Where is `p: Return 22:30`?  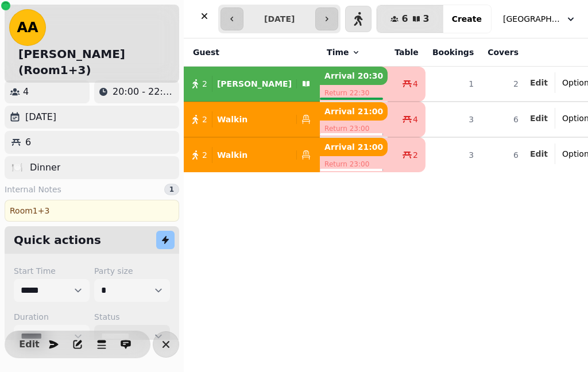 p: Return 22:30 is located at coordinates (354, 93).